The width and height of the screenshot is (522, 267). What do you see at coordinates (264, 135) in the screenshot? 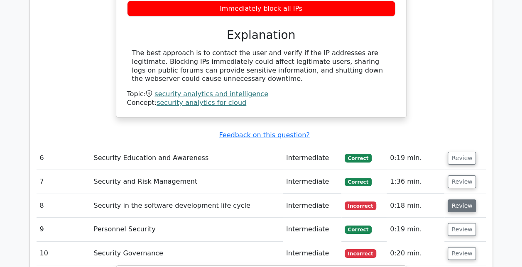
I see `a: Feedback on this question?` at bounding box center [264, 135].